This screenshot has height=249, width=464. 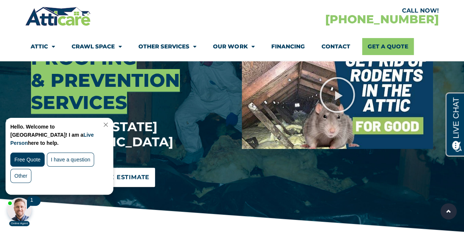 What do you see at coordinates (149, 58) in the screenshot?
I see `span: Rodent Proofing & Prevention` at bounding box center [149, 58].